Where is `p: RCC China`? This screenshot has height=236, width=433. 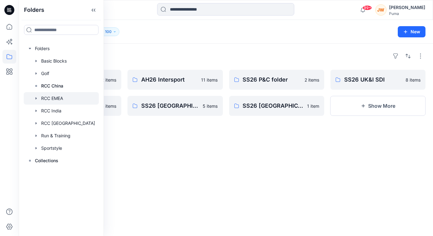
p: RCC China is located at coordinates (52, 86).